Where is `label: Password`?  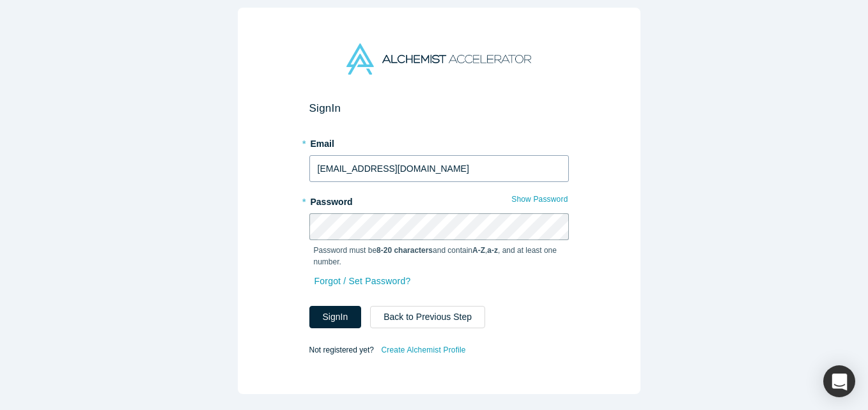 label: Password is located at coordinates (440, 200).